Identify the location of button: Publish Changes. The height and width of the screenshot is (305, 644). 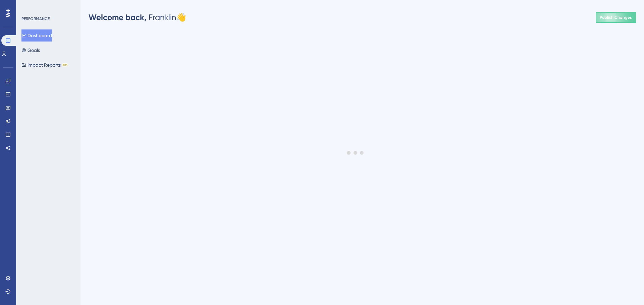
(616, 18).